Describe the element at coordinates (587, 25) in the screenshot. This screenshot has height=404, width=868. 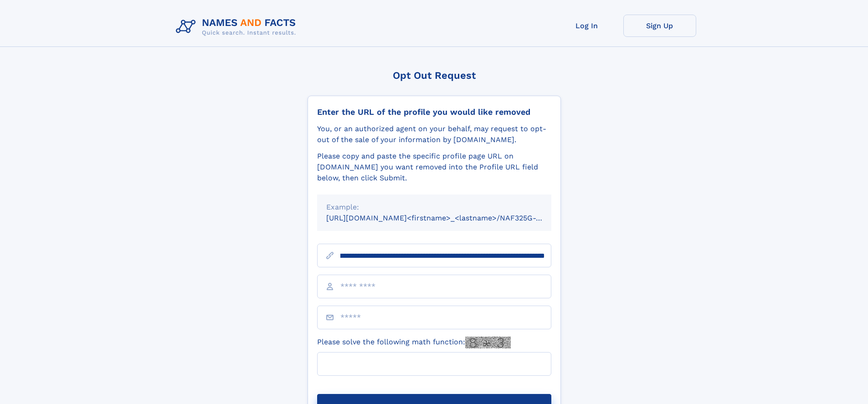
I see `a: Log In` at that location.